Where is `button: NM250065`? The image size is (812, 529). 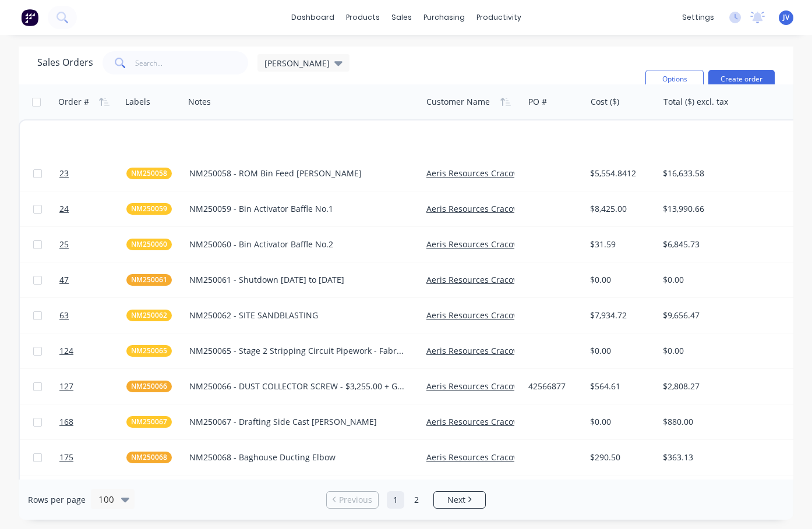
button: NM250065 is located at coordinates (149, 351).